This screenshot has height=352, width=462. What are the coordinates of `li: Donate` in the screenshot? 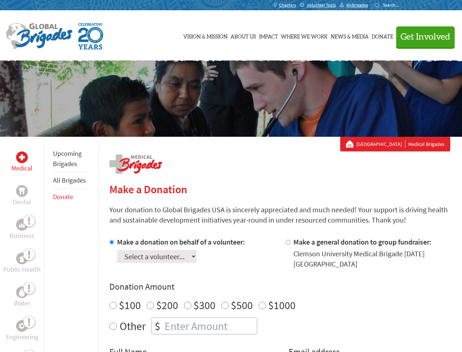 It's located at (71, 197).